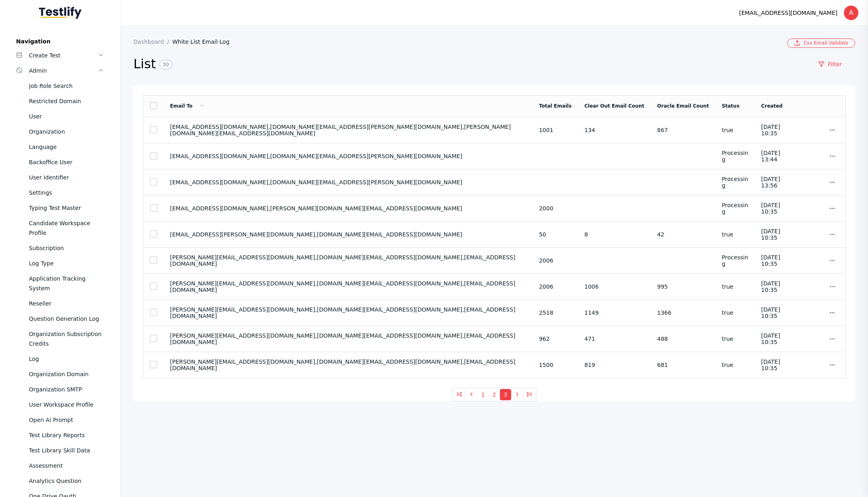 This screenshot has height=497, width=868. What do you see at coordinates (60, 359) in the screenshot?
I see `a: Log` at bounding box center [60, 359].